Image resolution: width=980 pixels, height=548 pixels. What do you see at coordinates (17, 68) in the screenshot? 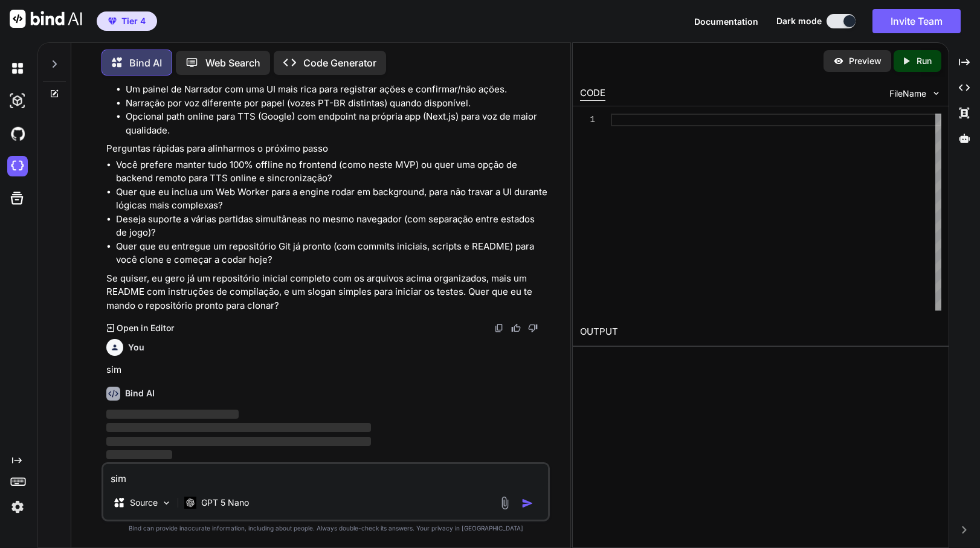
I see `img: darkChat` at bounding box center [17, 68].